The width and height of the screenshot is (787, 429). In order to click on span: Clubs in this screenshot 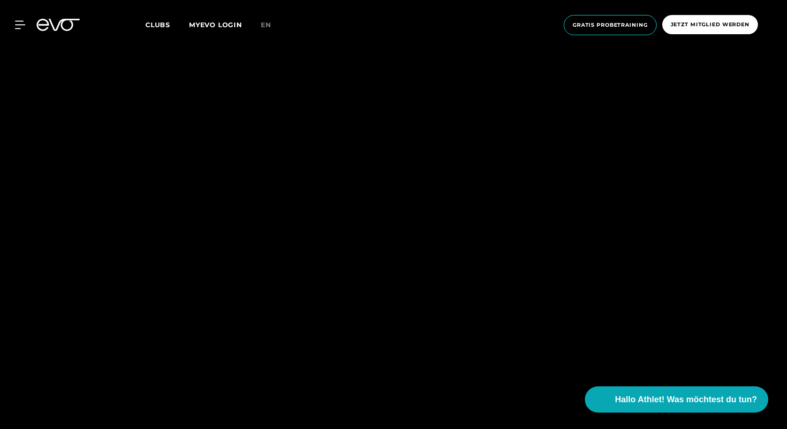, I will do `click(158, 25)`.